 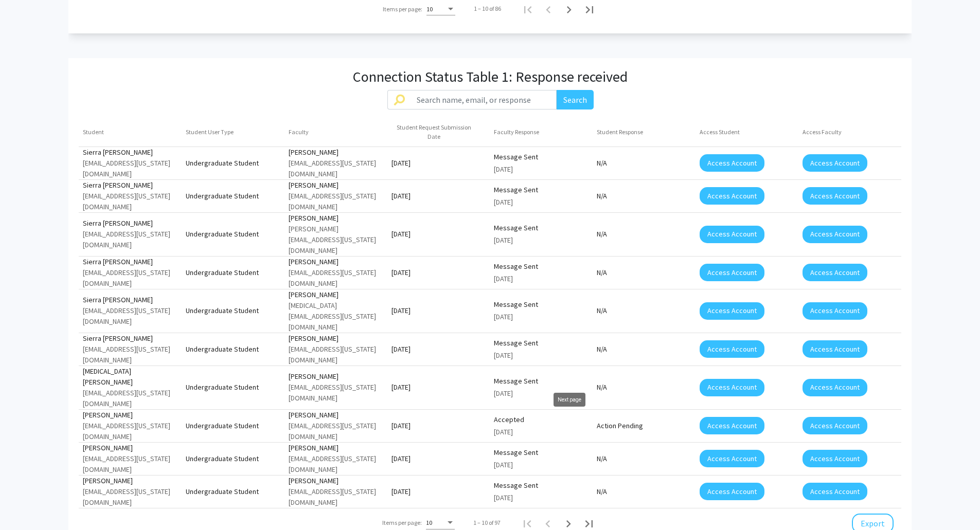 What do you see at coordinates (487, 523) in the screenshot?
I see `div: 1 – 10 of 97` at bounding box center [487, 523].